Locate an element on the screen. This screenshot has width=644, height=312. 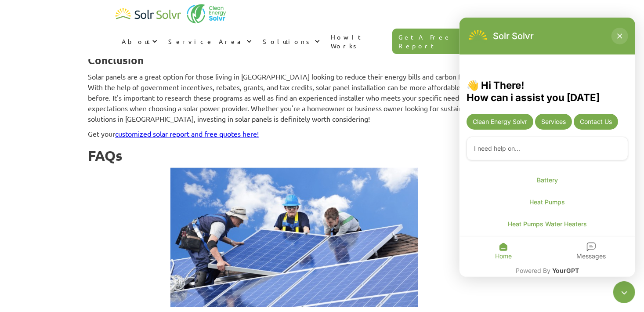
a: Open link Heat Pumps Water Heaters is located at coordinates (547, 224).